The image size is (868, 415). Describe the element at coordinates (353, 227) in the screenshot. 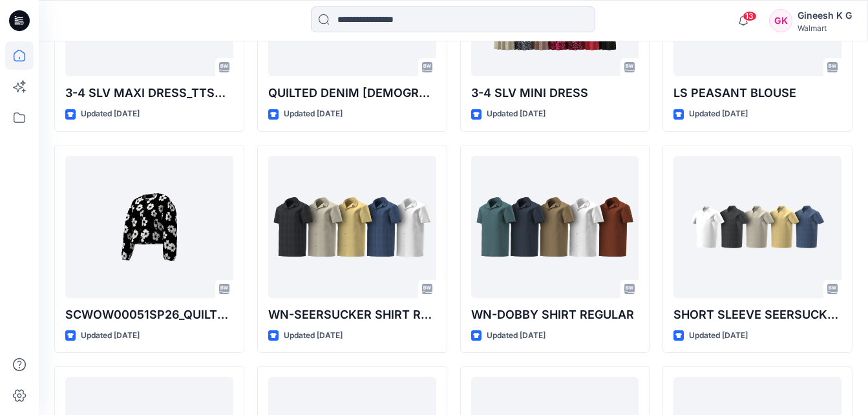

I see `a: WN-SEERSUCKER SHIRT REGULAR` at that location.